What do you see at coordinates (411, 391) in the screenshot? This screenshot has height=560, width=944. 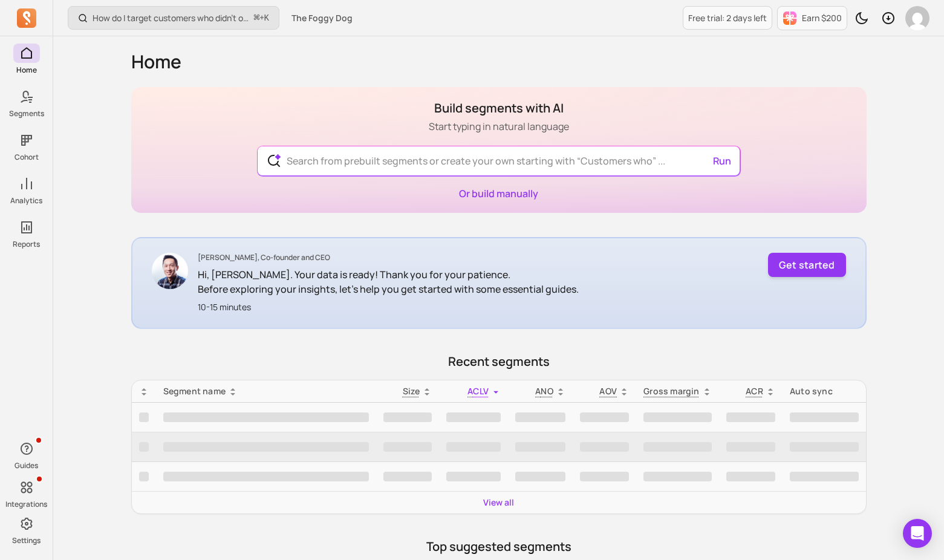 I see `span: Size` at bounding box center [411, 391].